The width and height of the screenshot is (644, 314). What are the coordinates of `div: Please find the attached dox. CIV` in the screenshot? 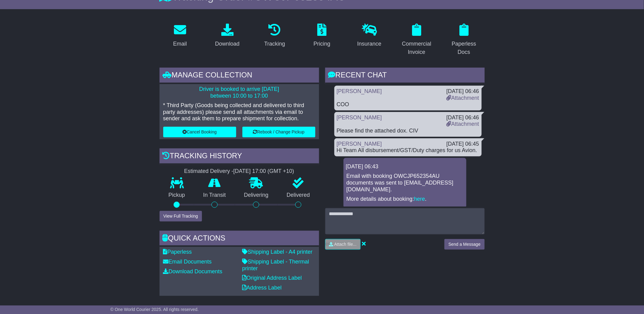 It's located at (408, 131).